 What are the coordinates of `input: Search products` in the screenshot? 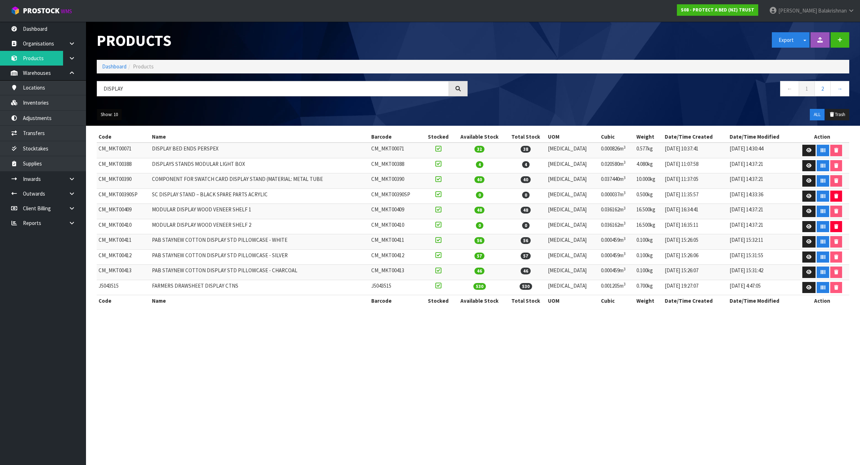 It's located at (273, 89).